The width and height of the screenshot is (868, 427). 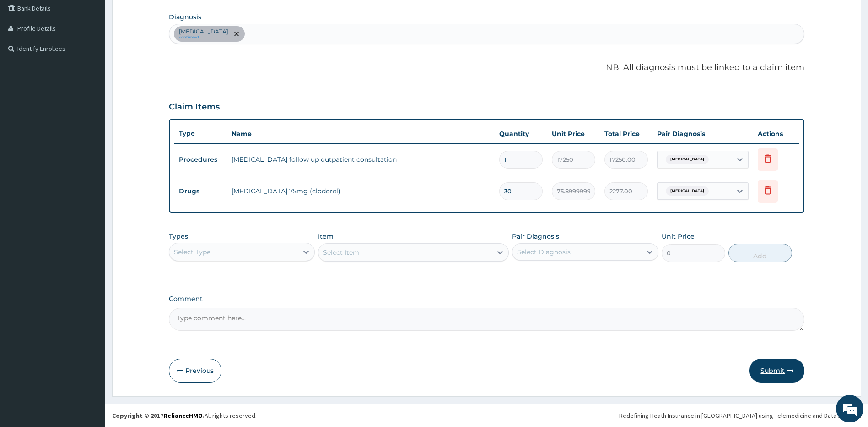 I want to click on div: Chat with us now, so click(x=101, y=57).